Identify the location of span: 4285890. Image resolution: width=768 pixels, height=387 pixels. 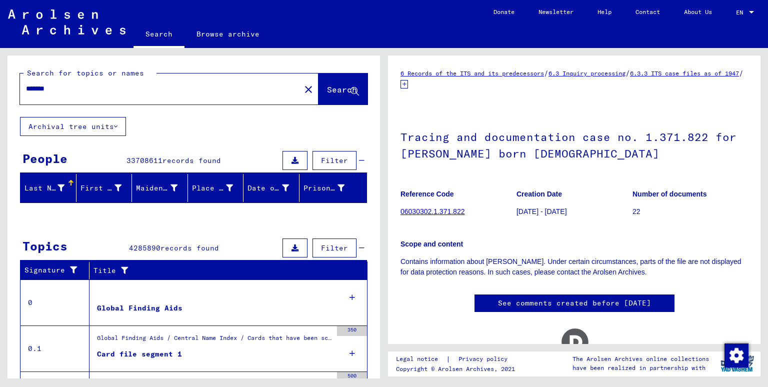
(144, 248).